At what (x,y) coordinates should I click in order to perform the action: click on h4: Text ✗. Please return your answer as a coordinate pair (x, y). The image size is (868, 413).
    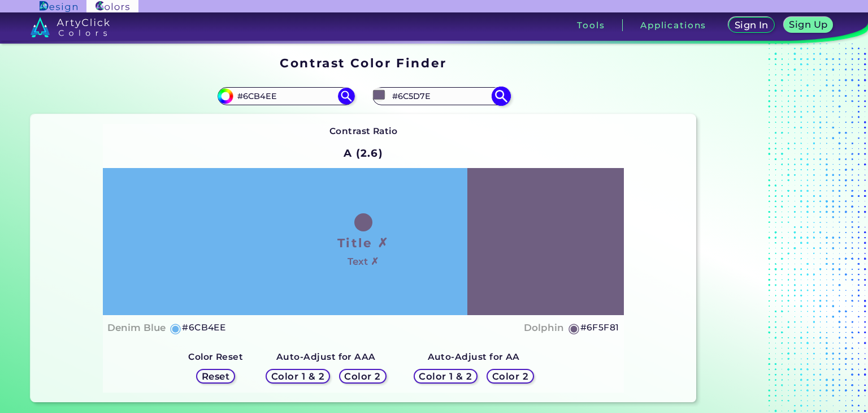
    Looking at the image, I should click on (363, 262).